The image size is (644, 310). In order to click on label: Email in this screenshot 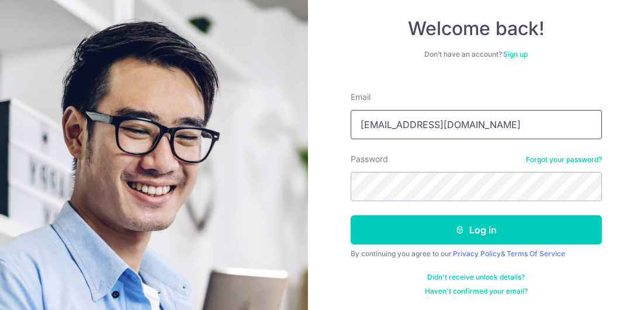, I will do `click(360, 97)`.